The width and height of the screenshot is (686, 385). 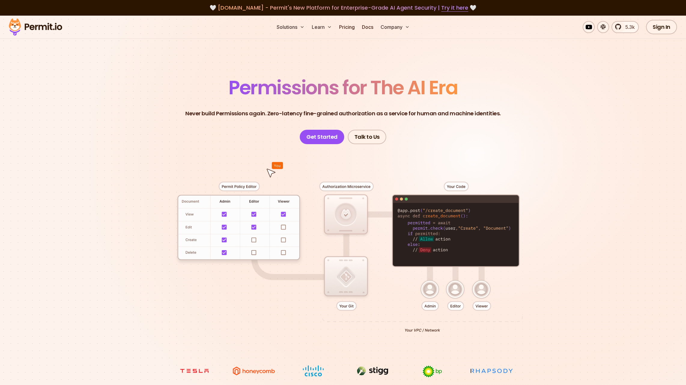 What do you see at coordinates (35, 27) in the screenshot?
I see `img: Permit logo` at bounding box center [35, 27].